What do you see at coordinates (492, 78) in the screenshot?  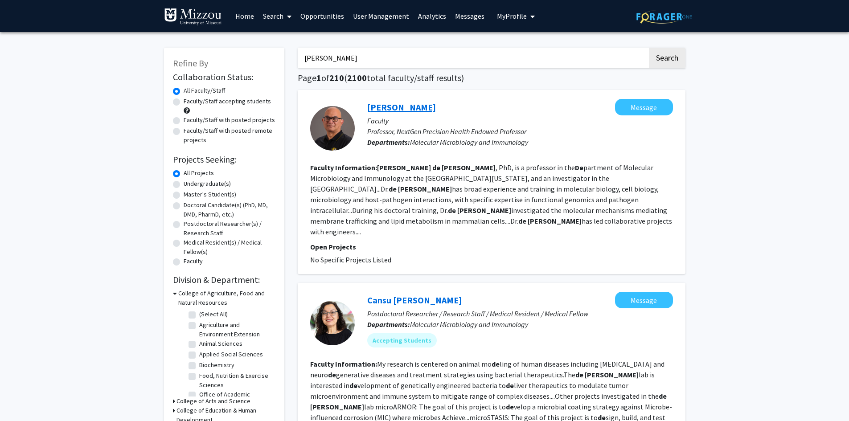 I see `h1: Page of ( total faculty/staff results)` at bounding box center [492, 78].